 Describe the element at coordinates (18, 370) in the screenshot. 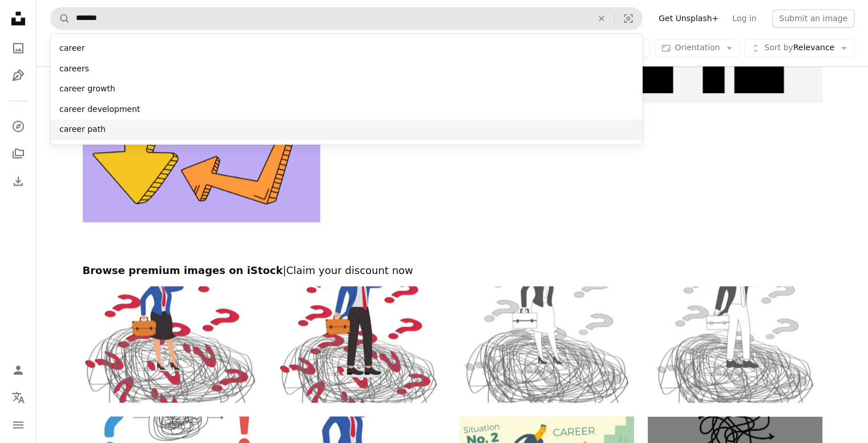

I see `a: Log in / Sign up` at that location.